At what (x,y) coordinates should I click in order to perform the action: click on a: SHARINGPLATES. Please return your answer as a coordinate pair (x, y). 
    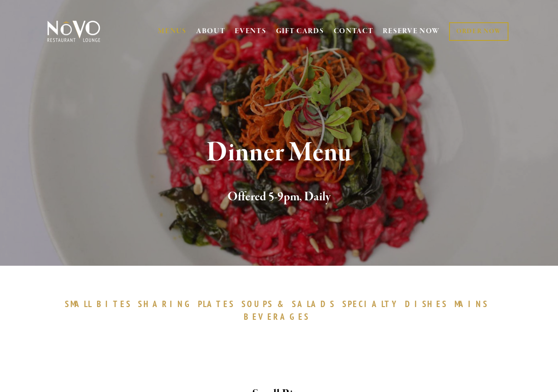
    Looking at the image, I should click on (188, 304).